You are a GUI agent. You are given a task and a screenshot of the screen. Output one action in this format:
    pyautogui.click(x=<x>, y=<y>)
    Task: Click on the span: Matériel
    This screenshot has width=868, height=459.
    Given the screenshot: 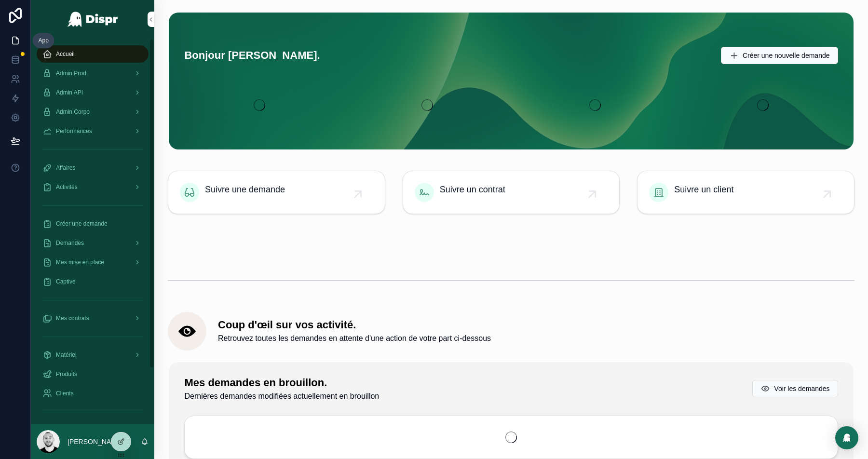 What is the action you would take?
    pyautogui.click(x=66, y=355)
    